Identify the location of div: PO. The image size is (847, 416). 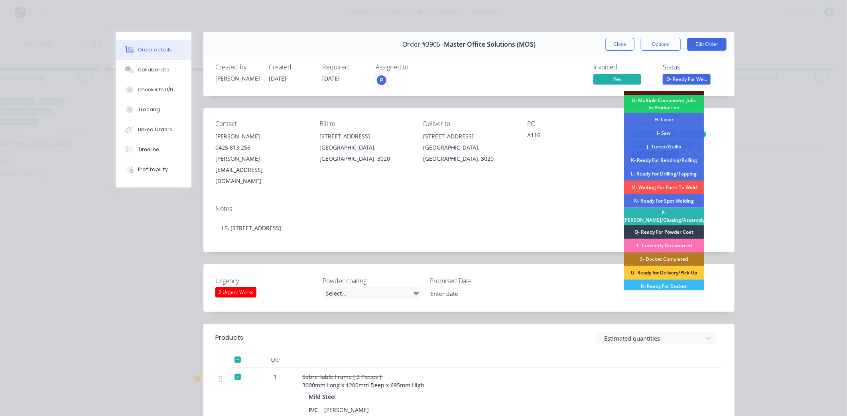
(573, 124).